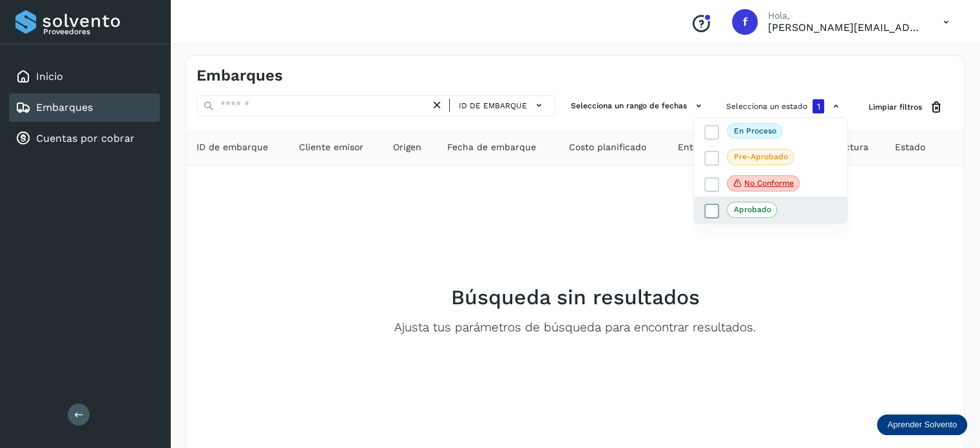 This screenshot has height=448, width=980. I want to click on p: No conforme, so click(769, 183).